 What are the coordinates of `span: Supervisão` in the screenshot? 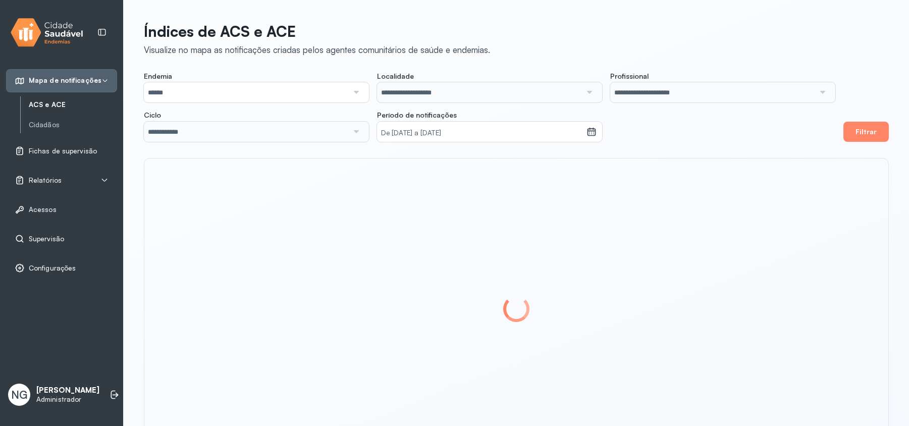 It's located at (46, 239).